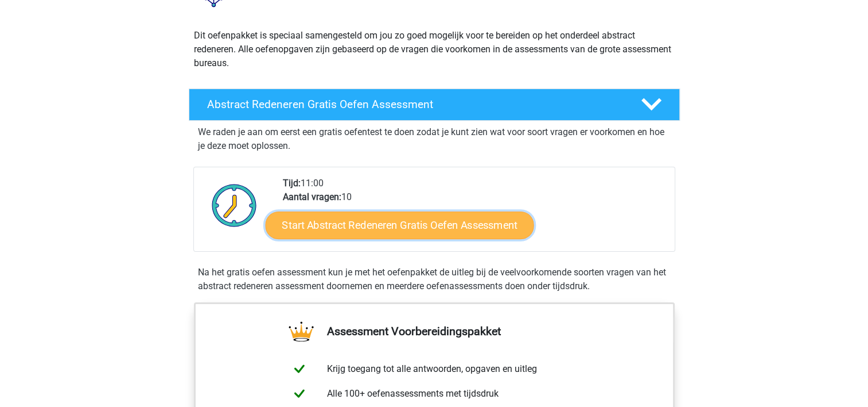  Describe the element at coordinates (434, 279) in the screenshot. I see `div: Na het gratis oefen assessment kun je met het oefenpakket de uitleg bij de veelvoorkomende soorte...` at that location.